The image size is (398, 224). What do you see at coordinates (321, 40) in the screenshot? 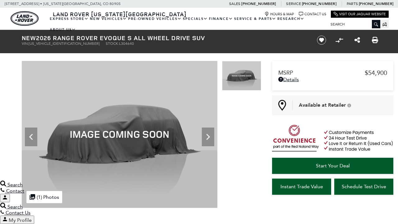
I see `button: Save vehicle` at bounding box center [321, 40].